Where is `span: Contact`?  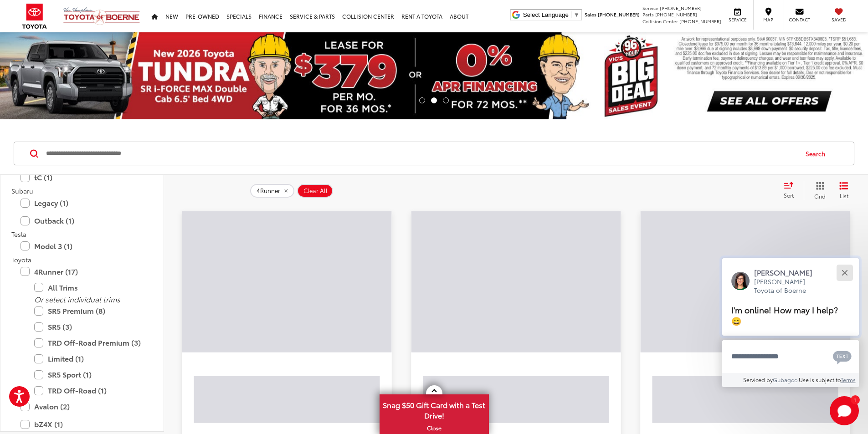
span: Contact is located at coordinates (799, 19).